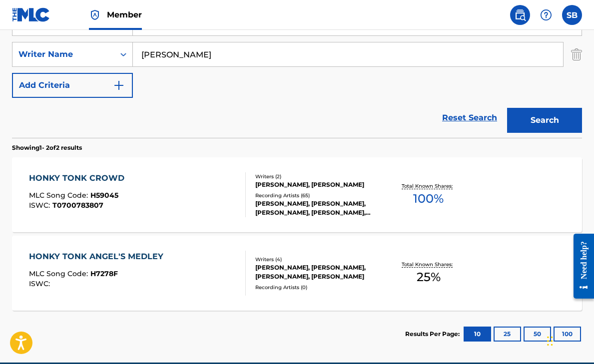 The height and width of the screenshot is (364, 594). What do you see at coordinates (577, 54) in the screenshot?
I see `img: Delete Criterion` at bounding box center [577, 54].